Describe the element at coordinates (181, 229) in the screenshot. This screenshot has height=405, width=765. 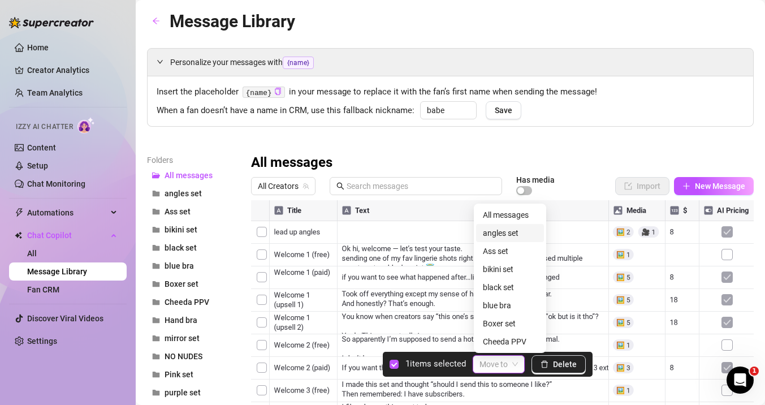
I see `span: bikini set` at that location.